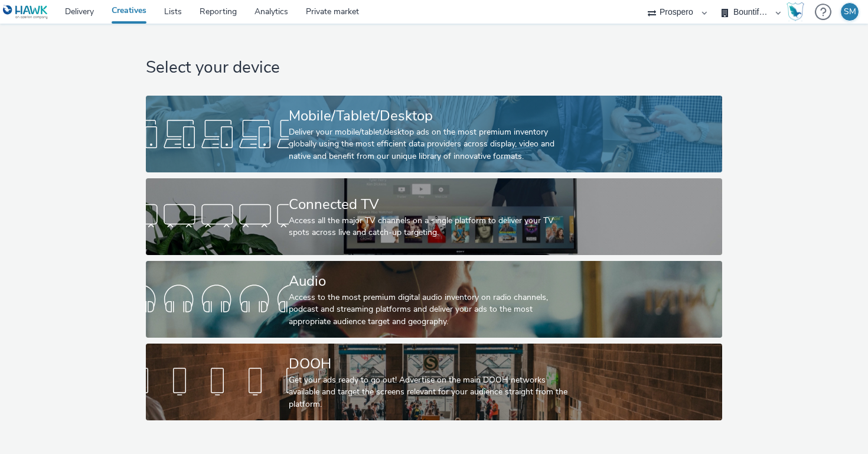  What do you see at coordinates (26, 12) in the screenshot?
I see `img: undefined Logo` at bounding box center [26, 12].